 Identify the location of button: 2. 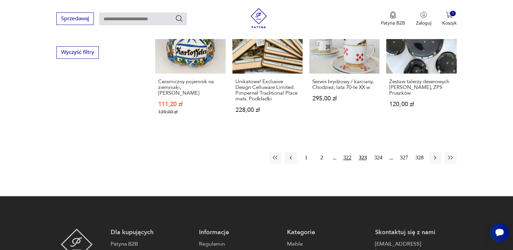
(322, 158).